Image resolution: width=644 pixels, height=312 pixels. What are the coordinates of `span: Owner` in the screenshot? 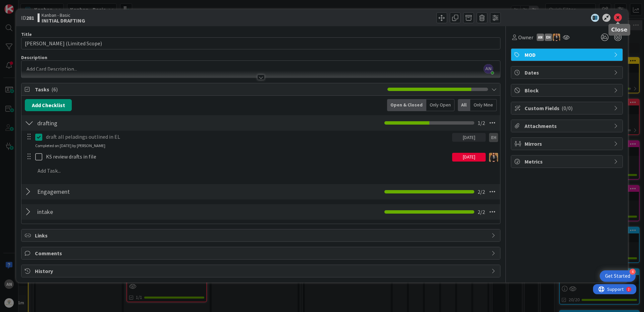 It's located at (525, 37).